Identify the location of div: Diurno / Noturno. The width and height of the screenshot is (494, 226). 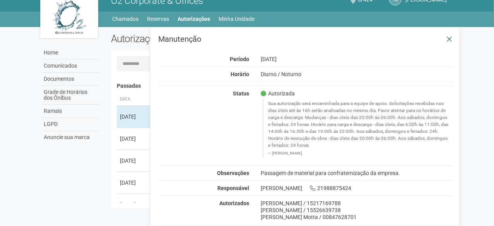
(357, 74).